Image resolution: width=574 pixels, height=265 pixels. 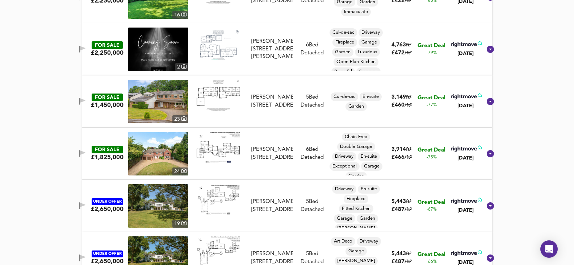 I want to click on div: Peaceful, so click(x=343, y=72).